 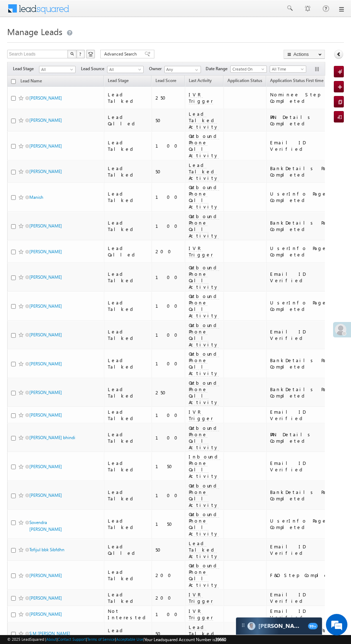 I want to click on a: All, so click(x=126, y=69).